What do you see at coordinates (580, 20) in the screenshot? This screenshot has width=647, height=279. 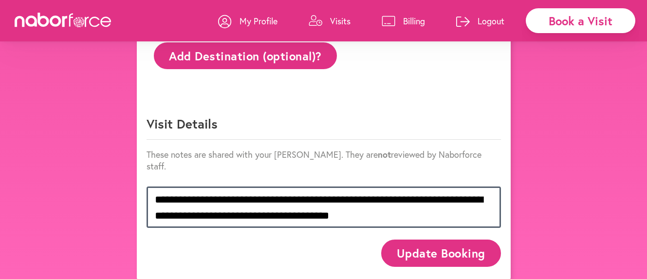 I see `div: Book a Visit` at bounding box center [580, 20].